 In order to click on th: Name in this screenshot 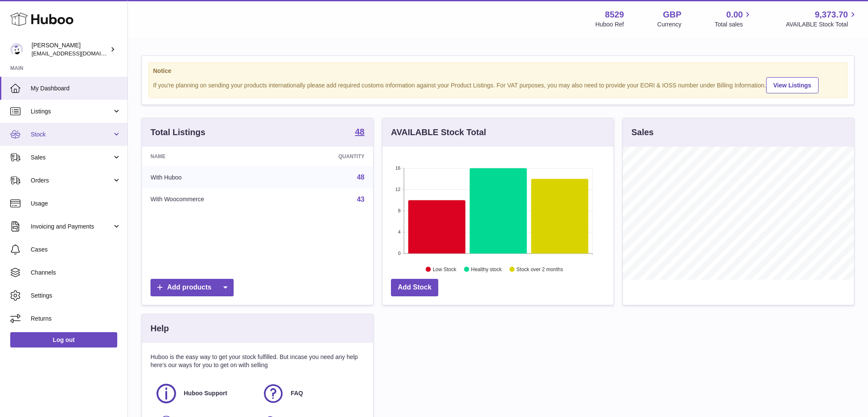, I will do `click(213, 157)`.